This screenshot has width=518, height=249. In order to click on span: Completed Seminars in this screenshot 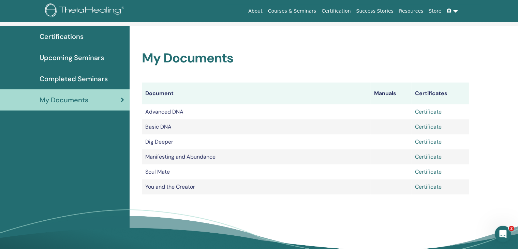, I will do `click(74, 79)`.